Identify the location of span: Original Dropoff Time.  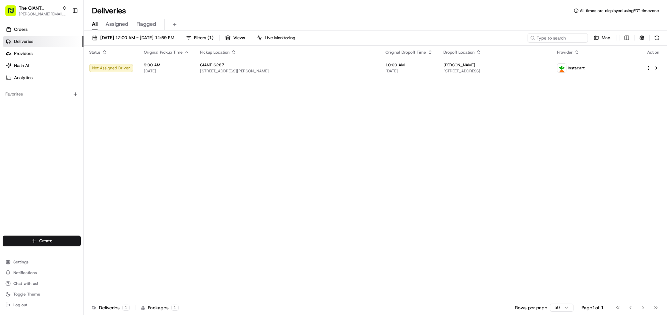
(405, 52).